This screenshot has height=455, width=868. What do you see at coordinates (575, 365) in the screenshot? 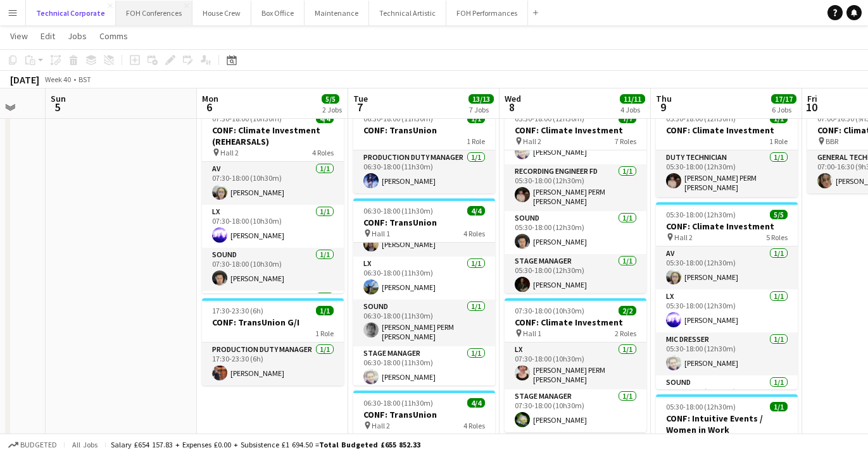
I see `div: 07:30-18:00 (10h30m)2/2CONF: Climate Investment Hall 12 RolesLX1/107:30-18:00 (10h30m)[PERSON_NAM...` at bounding box center [575, 365].